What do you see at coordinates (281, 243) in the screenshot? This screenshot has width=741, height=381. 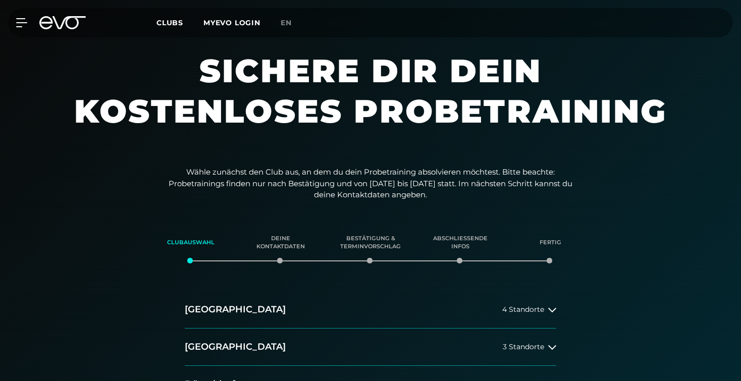 I see `div: Deine Kontaktdaten` at bounding box center [281, 243].